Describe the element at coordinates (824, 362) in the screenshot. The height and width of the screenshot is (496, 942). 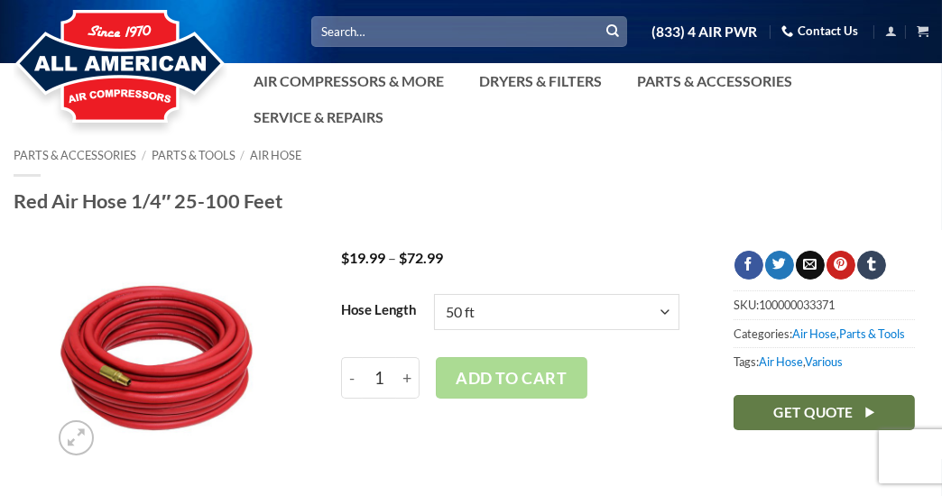
I see `a: Various` at that location.